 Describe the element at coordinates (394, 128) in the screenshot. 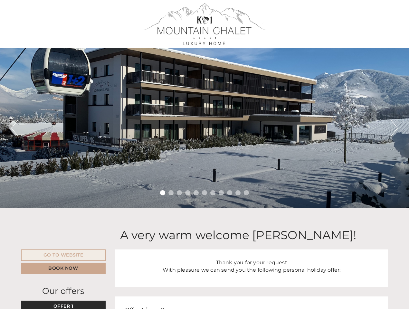

I see `button: Next` at that location.